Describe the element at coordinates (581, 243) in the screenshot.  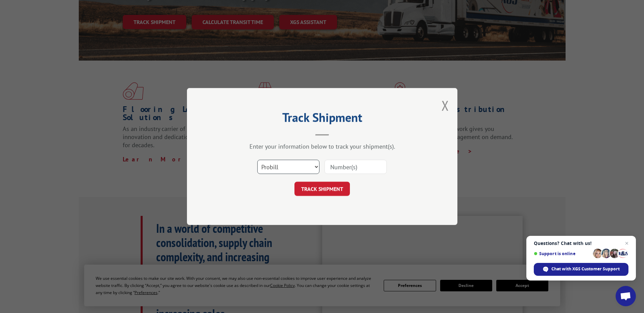
I see `span: Questions? Chat with us!` at that location.